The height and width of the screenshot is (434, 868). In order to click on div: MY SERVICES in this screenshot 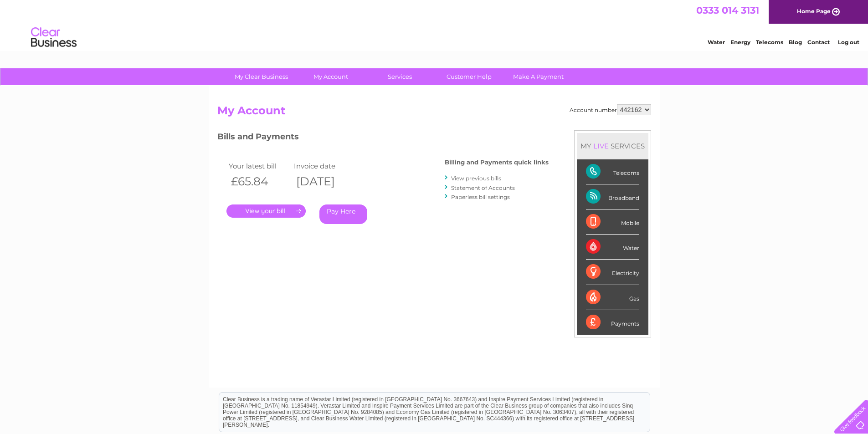, I will do `click(613, 146)`.